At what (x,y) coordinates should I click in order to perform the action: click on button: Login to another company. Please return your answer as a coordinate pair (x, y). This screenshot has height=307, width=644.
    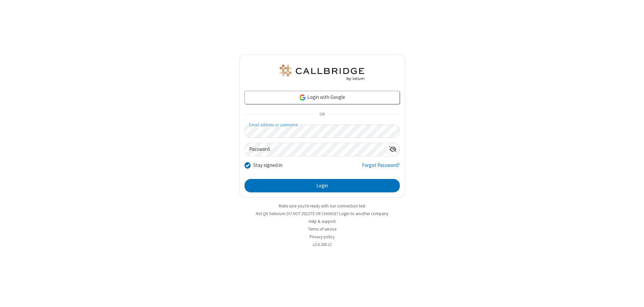
    Looking at the image, I should click on (363, 213).